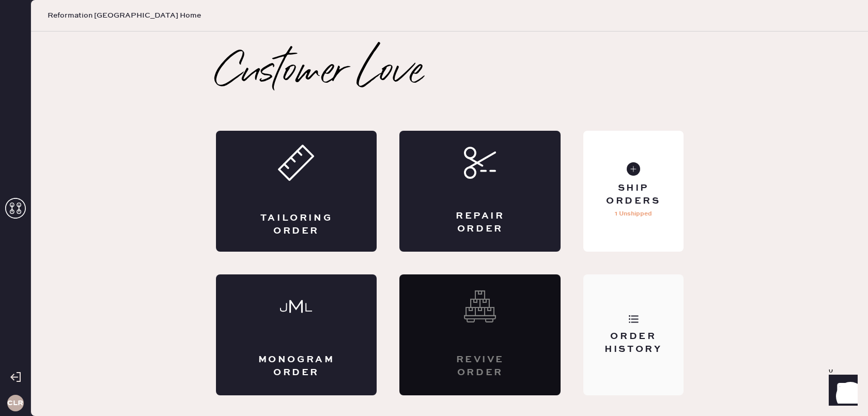  I want to click on div: Monogram Order, so click(296, 366).